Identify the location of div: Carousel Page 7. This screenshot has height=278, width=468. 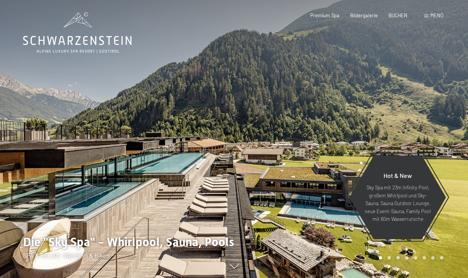
(433, 258).